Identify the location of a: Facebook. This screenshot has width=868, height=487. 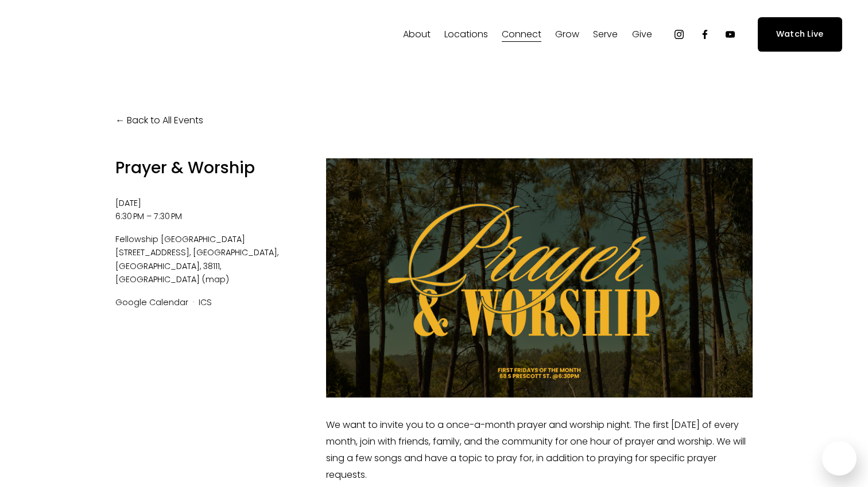
(705, 34).